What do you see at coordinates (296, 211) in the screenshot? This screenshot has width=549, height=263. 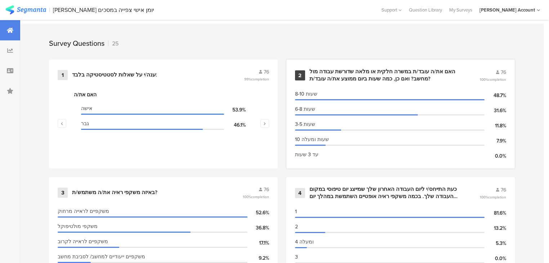 I see `span: 1` at bounding box center [296, 211].